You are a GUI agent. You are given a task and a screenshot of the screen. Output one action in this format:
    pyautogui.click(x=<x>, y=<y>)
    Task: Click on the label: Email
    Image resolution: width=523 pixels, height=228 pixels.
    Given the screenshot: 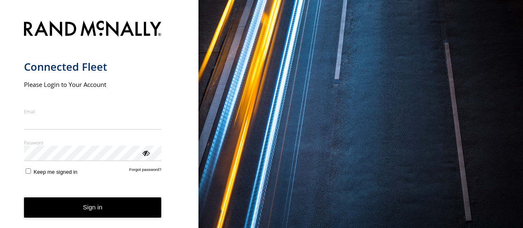 What is the action you would take?
    pyautogui.click(x=93, y=111)
    